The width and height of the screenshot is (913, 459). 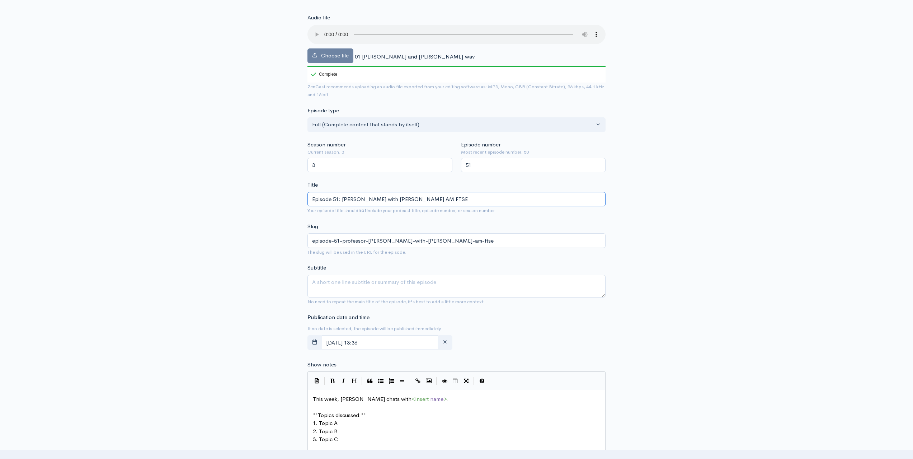 I want to click on small: If no date is selected, the episode will be published immediately., so click(x=375, y=328).